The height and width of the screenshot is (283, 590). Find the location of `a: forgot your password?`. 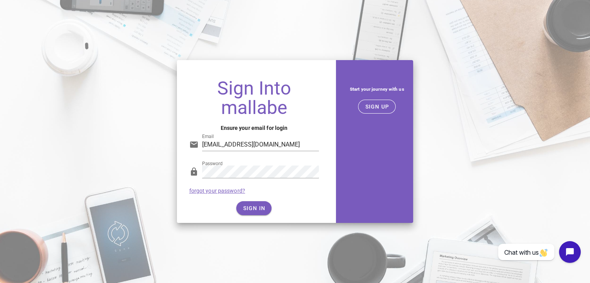

a: forgot your password? is located at coordinates (217, 191).